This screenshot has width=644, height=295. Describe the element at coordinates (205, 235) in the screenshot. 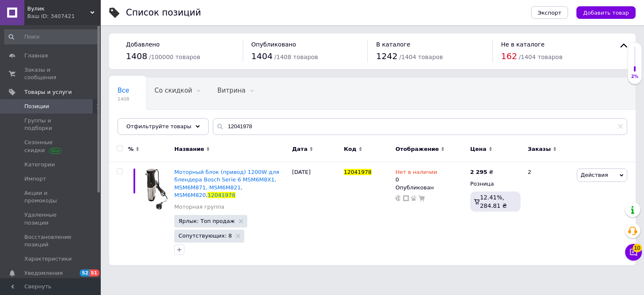

I see `span: Сопутствующих: 8` at that location.